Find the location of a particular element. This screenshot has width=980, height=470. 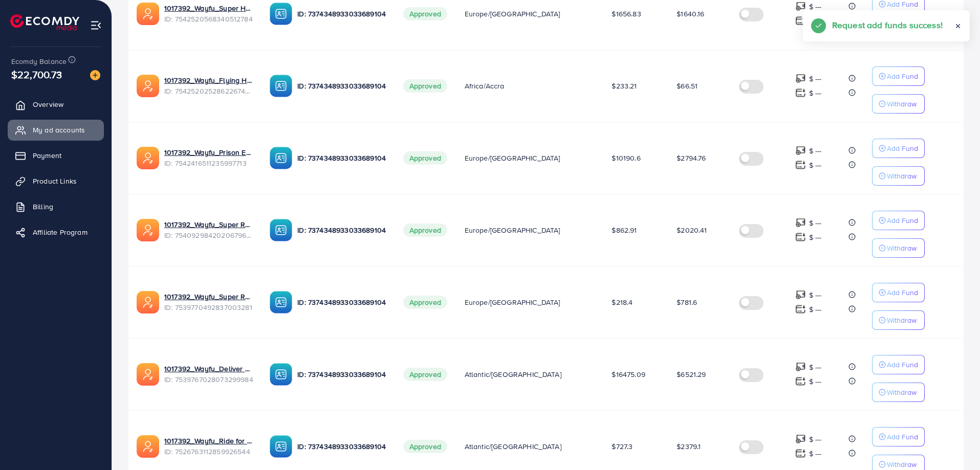

a: Affiliate Program is located at coordinates (56, 232).